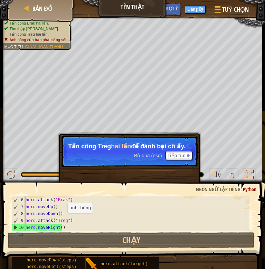  I want to click on span: hero.attack(target), so click(124, 264).